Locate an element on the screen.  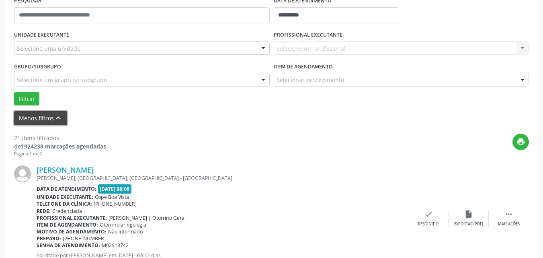
label: PROFISSIONAL EXECUTANTE is located at coordinates (308, 35).